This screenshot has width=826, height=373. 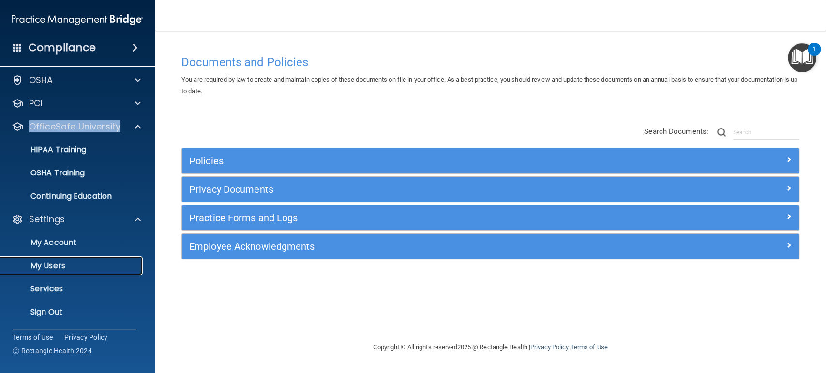 What do you see at coordinates (490, 348) in the screenshot?
I see `div: Copyright © All rights reserved 2025 @ Rectangle Health | |` at bounding box center [490, 348].